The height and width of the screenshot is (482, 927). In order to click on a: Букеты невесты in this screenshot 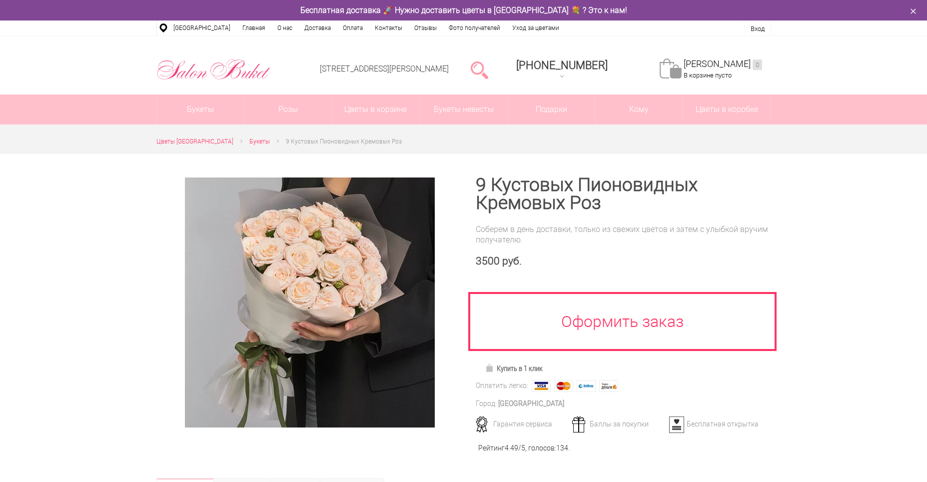, I will do `click(463, 109)`.